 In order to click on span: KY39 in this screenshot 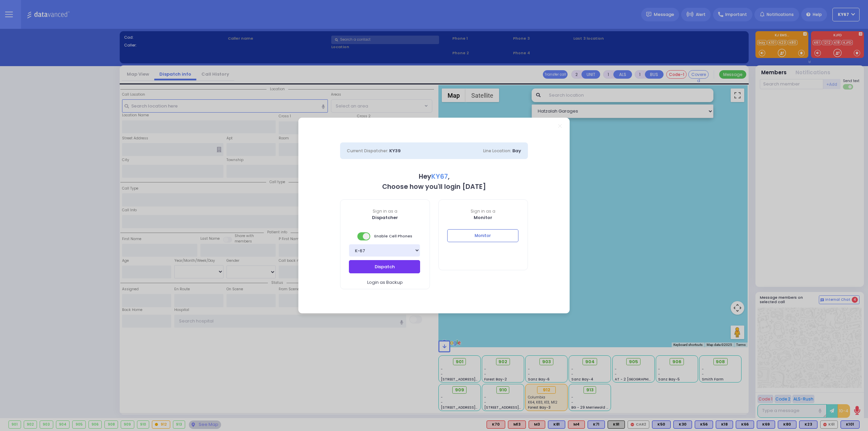, I will do `click(395, 150)`.